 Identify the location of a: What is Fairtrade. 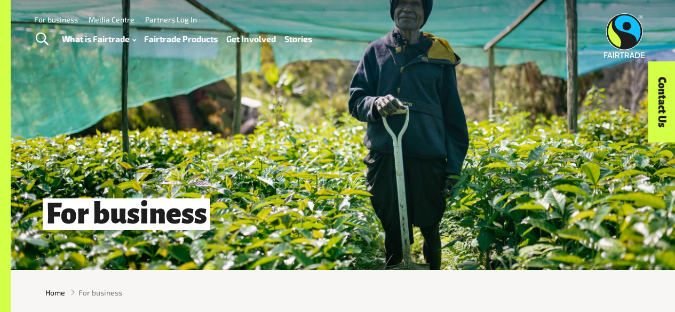
(99, 39).